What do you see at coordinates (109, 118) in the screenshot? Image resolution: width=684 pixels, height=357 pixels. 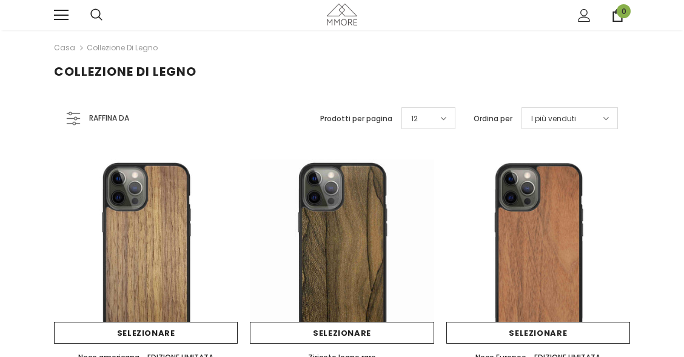 I see `span: Raffina da` at bounding box center [109, 118].